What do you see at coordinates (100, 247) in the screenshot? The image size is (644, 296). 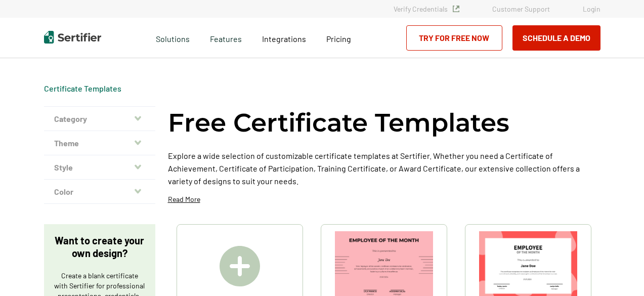 I see `p: Want to create your own design?` at bounding box center [100, 247].